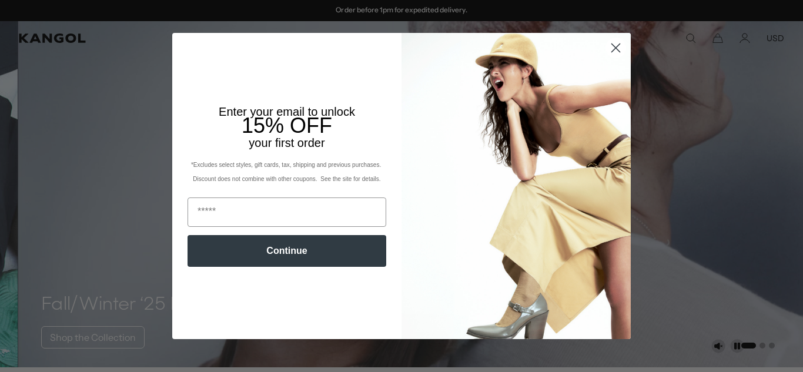 The image size is (803, 372). I want to click on button: Continue, so click(287, 251).